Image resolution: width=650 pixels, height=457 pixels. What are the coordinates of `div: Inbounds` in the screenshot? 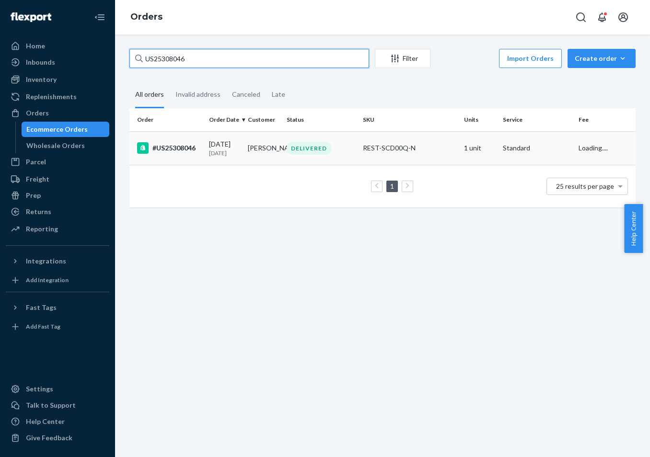 It's located at (40, 62).